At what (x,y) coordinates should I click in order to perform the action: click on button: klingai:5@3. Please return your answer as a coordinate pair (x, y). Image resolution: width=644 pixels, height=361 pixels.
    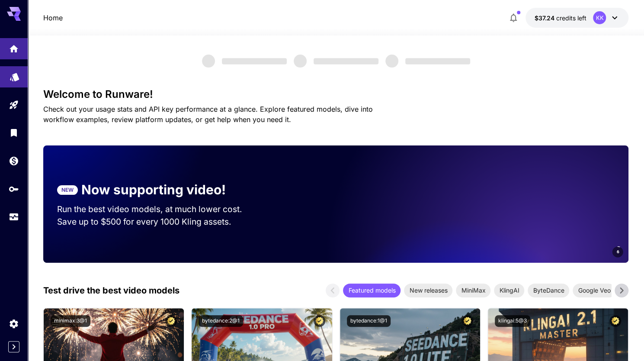
    Looking at the image, I should click on (513, 321).